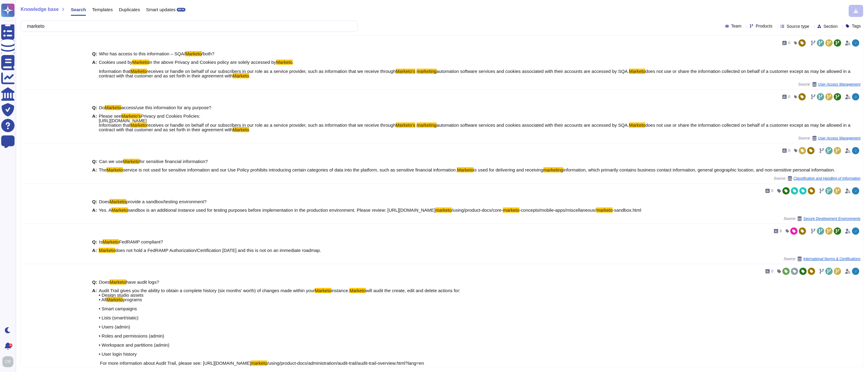 The image size is (868, 372). Describe the element at coordinates (187, 26) in the screenshot. I see `input: Search a question or template...` at that location.